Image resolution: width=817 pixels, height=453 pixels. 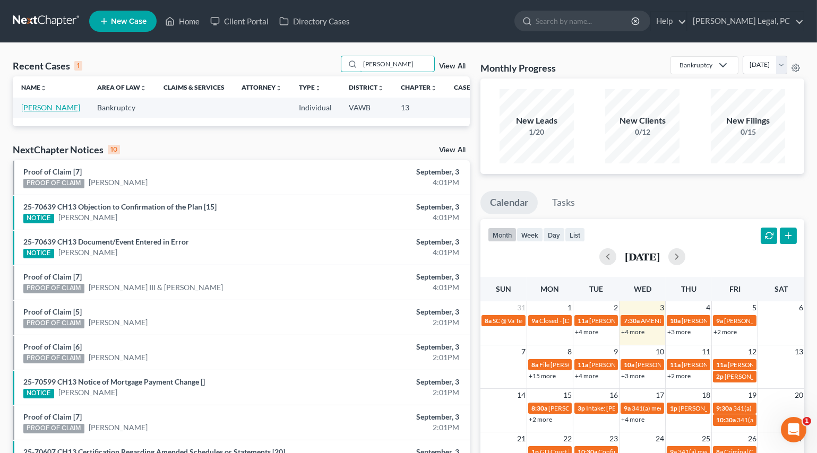 I want to click on span: 16, so click(x=614, y=395).